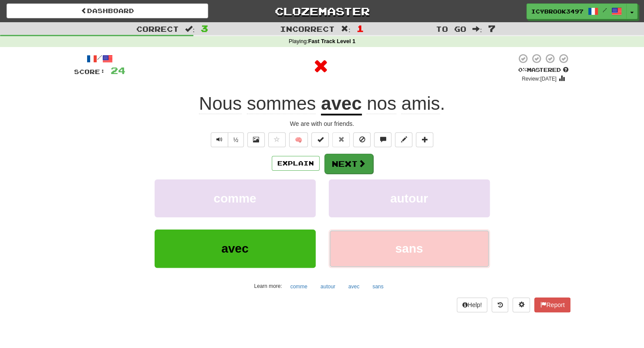 Image resolution: width=644 pixels, height=348 pixels. What do you see at coordinates (332, 41) in the screenshot?
I see `strong: Fast Track Level 1` at bounding box center [332, 41].